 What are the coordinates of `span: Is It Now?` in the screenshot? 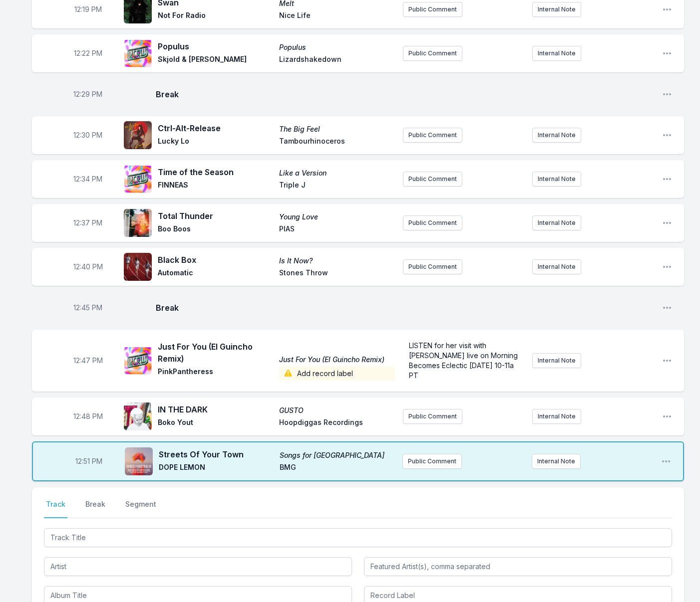 It's located at (337, 261).